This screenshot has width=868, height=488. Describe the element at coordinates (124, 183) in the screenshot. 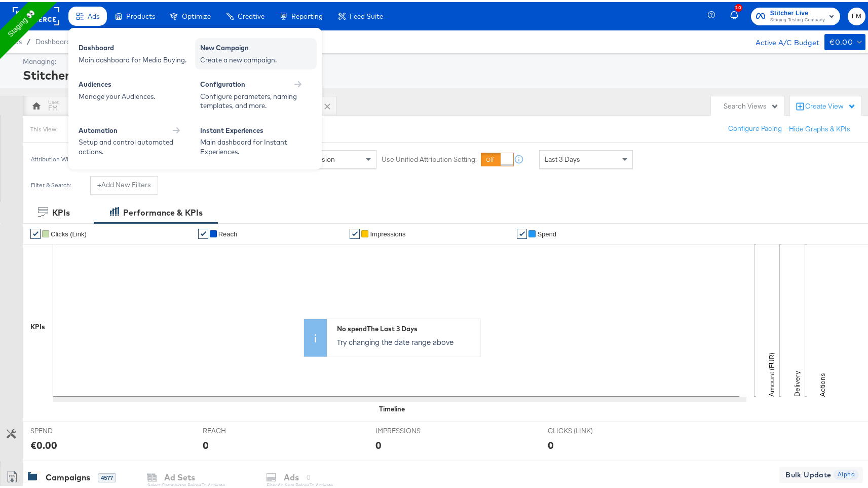

I see `button: +Add New Filters` at that location.